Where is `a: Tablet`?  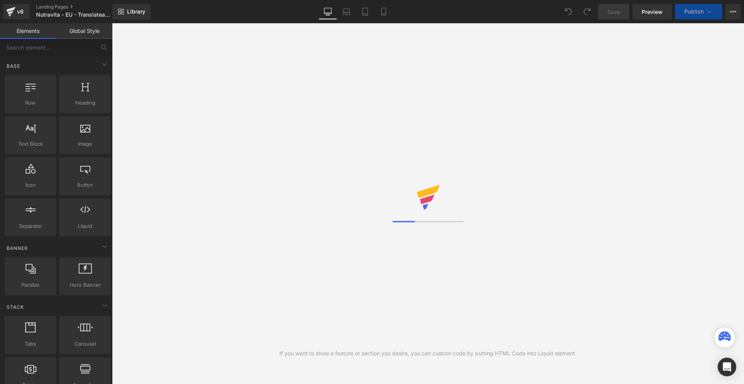
a: Tablet is located at coordinates (365, 12).